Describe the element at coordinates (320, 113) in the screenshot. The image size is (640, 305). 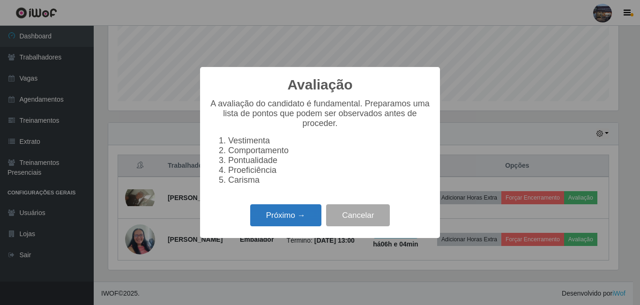
I see `p: A avaliação do candidato é fundamental. Preparamos uma lista de pontos que podem ser observados a...` at that location.